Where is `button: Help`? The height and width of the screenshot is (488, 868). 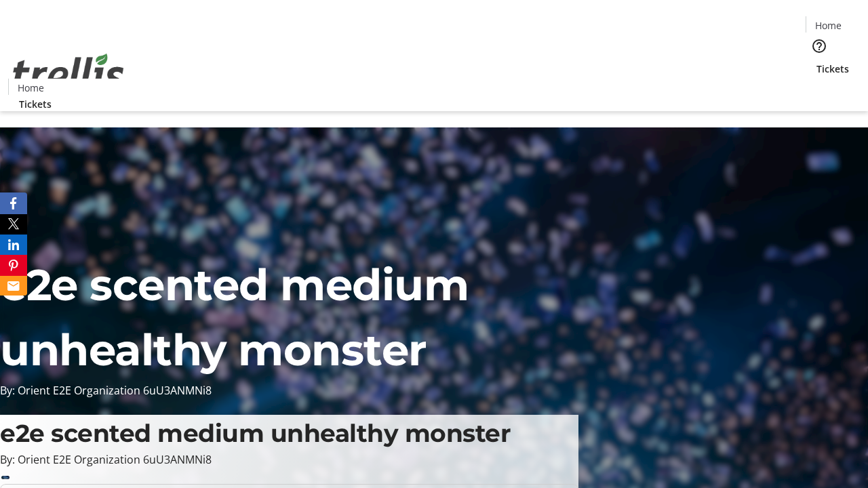
button: Help is located at coordinates (819, 46).